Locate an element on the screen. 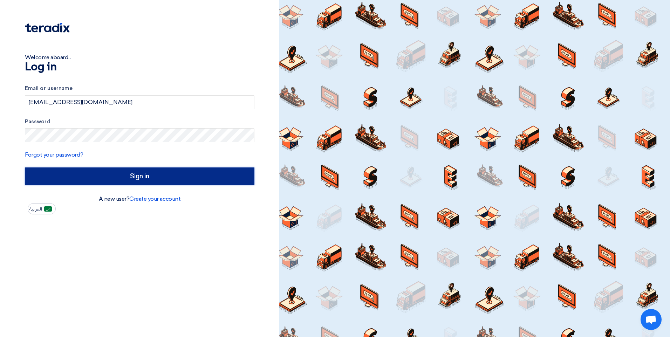 This screenshot has width=670, height=337. a: Open chat is located at coordinates (651, 319).